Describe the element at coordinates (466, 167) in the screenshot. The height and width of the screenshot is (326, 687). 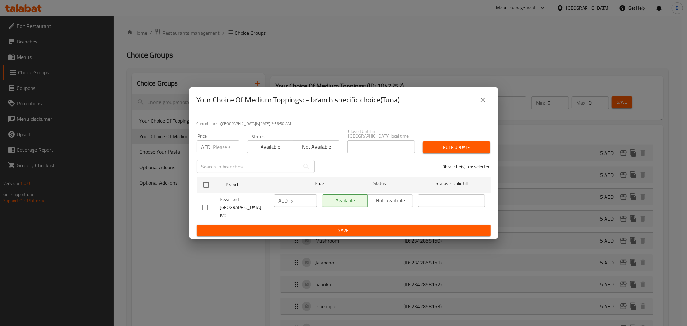
I see `p: 0 branche(s) are selected` at that location.